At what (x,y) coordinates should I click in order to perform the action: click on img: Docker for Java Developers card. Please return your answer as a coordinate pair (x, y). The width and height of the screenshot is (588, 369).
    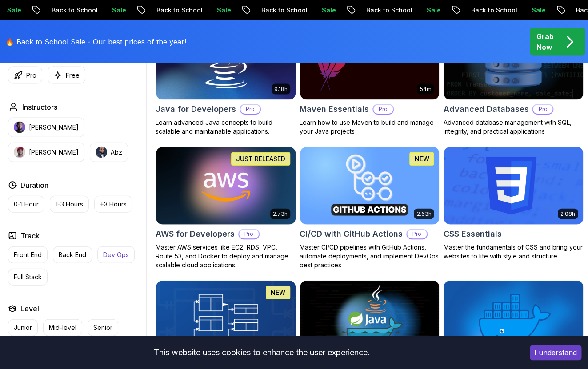
    Looking at the image, I should click on (370, 319).